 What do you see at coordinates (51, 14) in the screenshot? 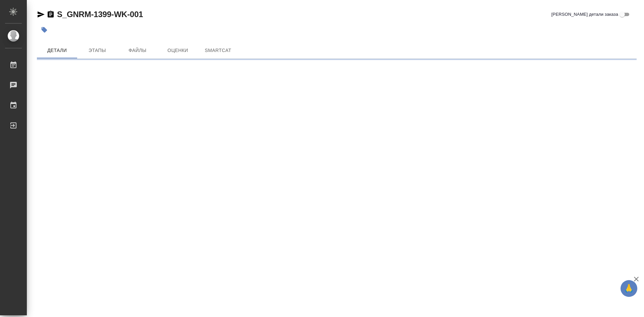
I see `button: Скопировать ссылку` at bounding box center [51, 14].